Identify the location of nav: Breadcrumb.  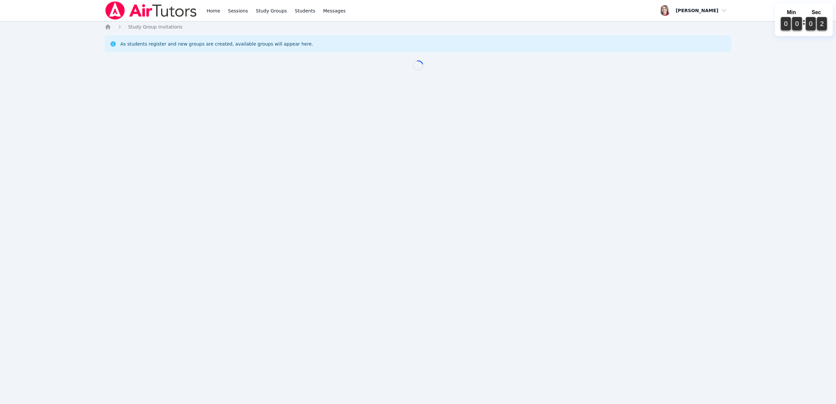
(418, 27).